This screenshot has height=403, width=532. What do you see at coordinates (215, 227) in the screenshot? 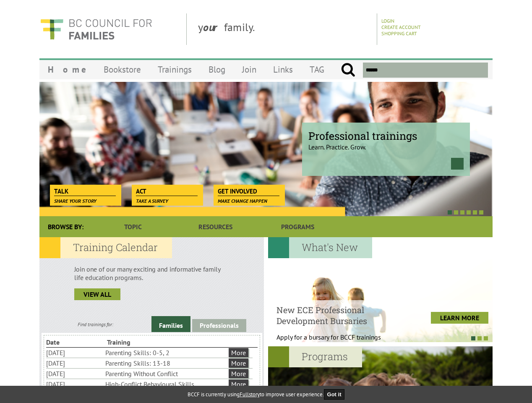
I see `a: Resources` at bounding box center [215, 227].